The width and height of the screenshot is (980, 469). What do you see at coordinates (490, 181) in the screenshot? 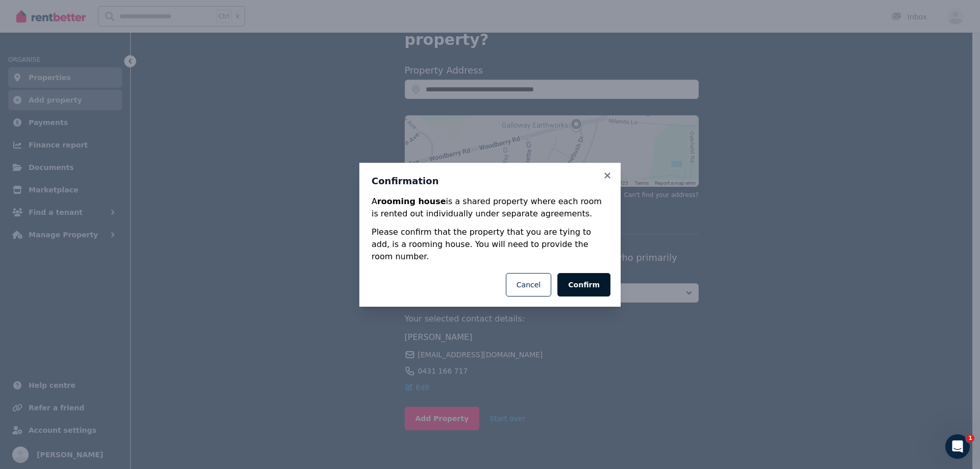
I see `h3: Confirmation` at bounding box center [490, 181].